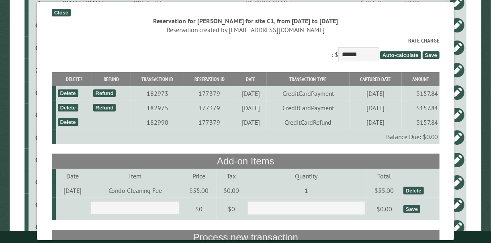 The width and height of the screenshot is (491, 243). What do you see at coordinates (39, 93) in the screenshot?
I see `div: C7` at bounding box center [39, 93].